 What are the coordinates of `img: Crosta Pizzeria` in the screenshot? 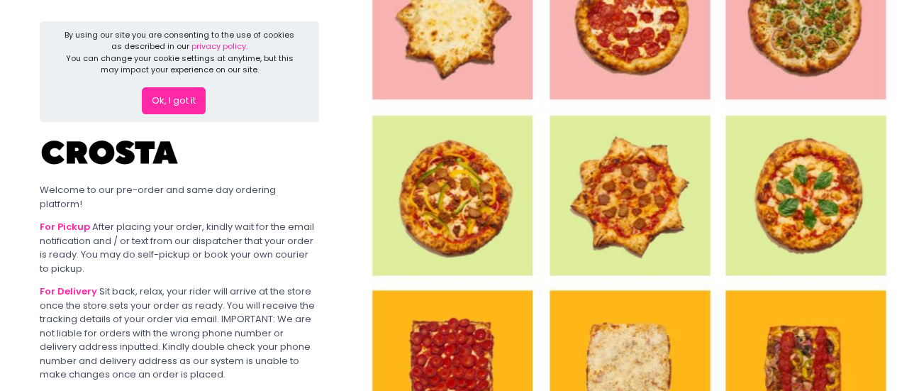 It's located at (111, 153).